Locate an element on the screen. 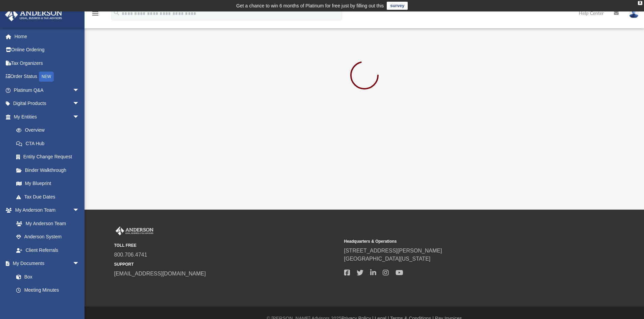 The height and width of the screenshot is (319, 644). i: menu is located at coordinates (95, 13).